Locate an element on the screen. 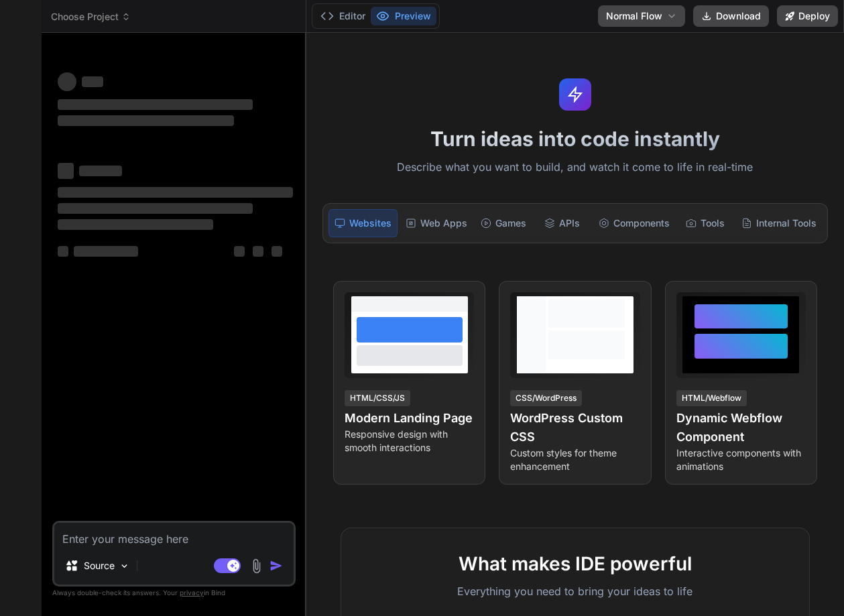  img: icon is located at coordinates (276, 566).